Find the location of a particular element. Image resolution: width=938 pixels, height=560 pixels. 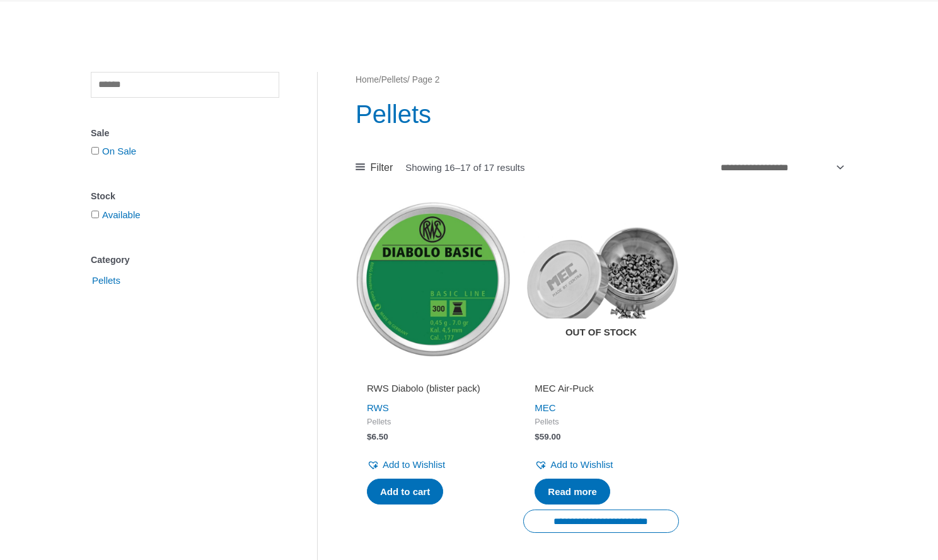

a: Out of stock is located at coordinates (601, 279).